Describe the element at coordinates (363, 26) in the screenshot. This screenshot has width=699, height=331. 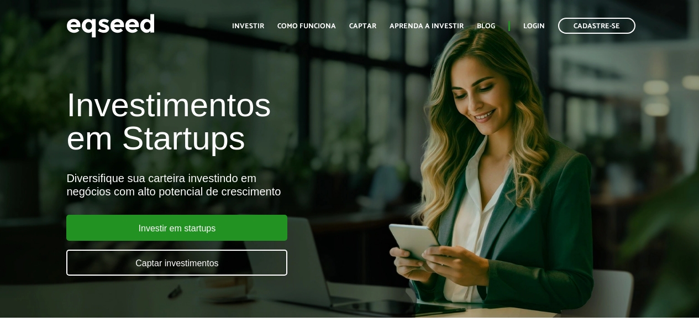
I see `a: Captar` at that location.